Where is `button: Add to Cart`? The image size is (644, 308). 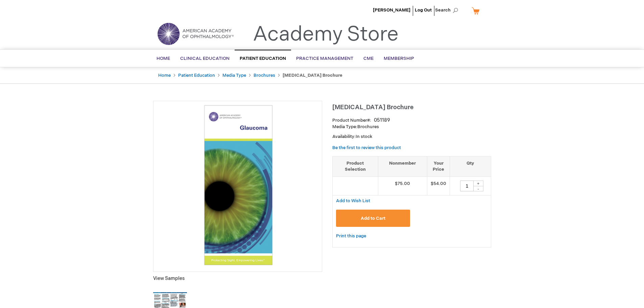 button: Add to Cart is located at coordinates (374, 218).